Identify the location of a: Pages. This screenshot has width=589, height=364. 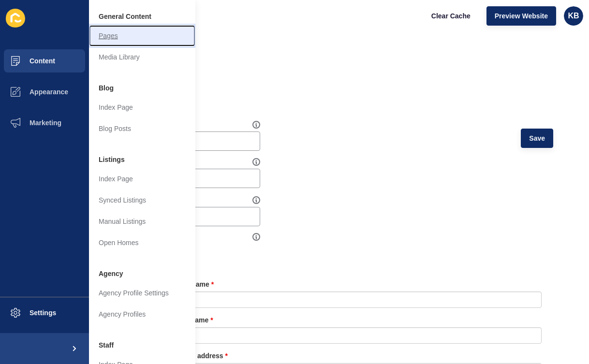
(143, 36).